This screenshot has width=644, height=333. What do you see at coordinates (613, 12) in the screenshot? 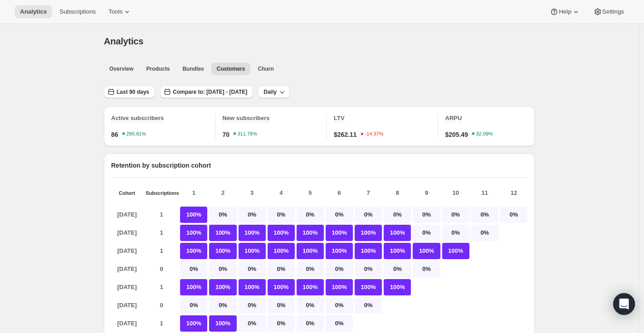
I see `span: Settings` at bounding box center [613, 12].